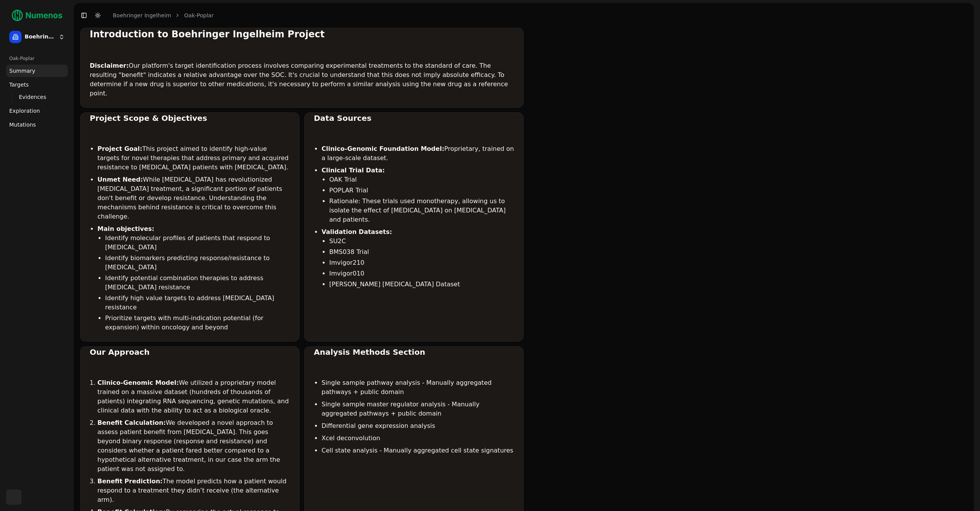 This screenshot has height=511, width=980. What do you see at coordinates (190, 118) in the screenshot?
I see `div: Project Scope & Objectives` at bounding box center [190, 118].